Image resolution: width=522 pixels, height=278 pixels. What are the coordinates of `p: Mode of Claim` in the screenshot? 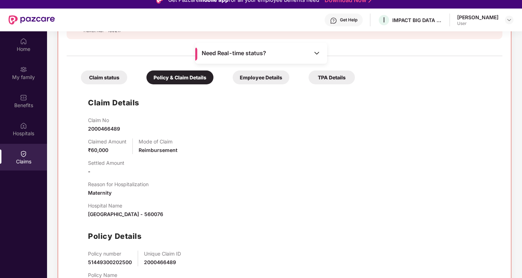 It's located at (158, 142).